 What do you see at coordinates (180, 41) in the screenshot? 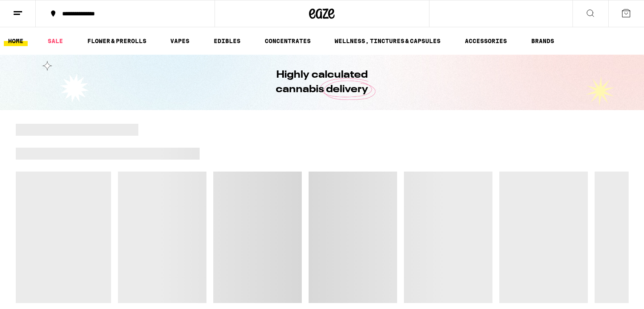
I see `a: VAPES` at bounding box center [180, 41].